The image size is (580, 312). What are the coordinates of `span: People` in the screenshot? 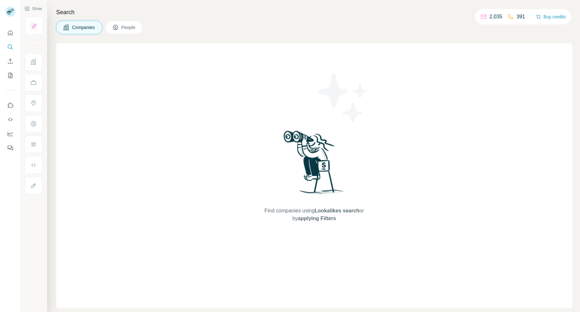 It's located at (129, 27).